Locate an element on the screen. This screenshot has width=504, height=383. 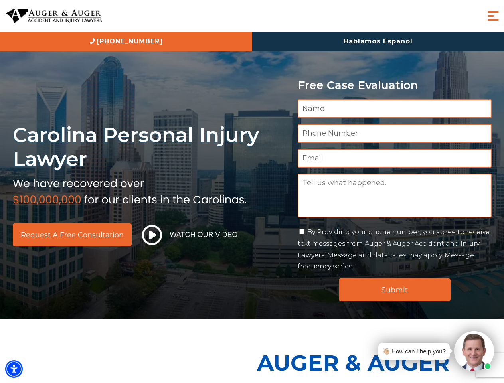
a: Request a Free Consultation is located at coordinates (72, 234).